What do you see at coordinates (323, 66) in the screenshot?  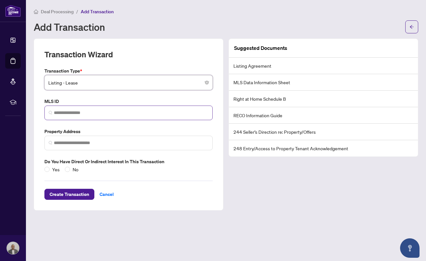 I see `li: Listing Agreement` at bounding box center [323, 66].